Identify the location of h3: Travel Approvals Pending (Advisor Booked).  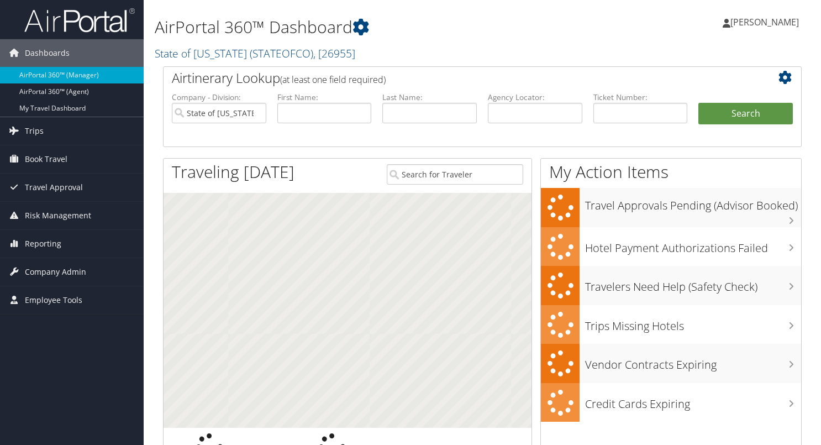
(693, 203).